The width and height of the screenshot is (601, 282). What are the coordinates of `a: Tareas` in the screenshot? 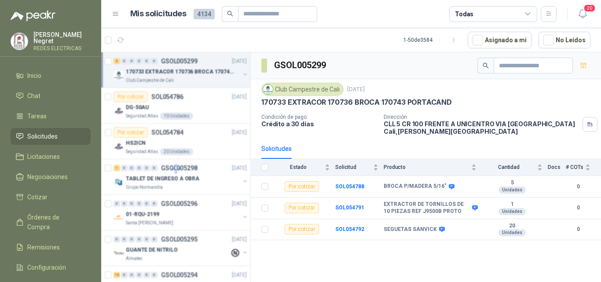 It's located at (51, 116).